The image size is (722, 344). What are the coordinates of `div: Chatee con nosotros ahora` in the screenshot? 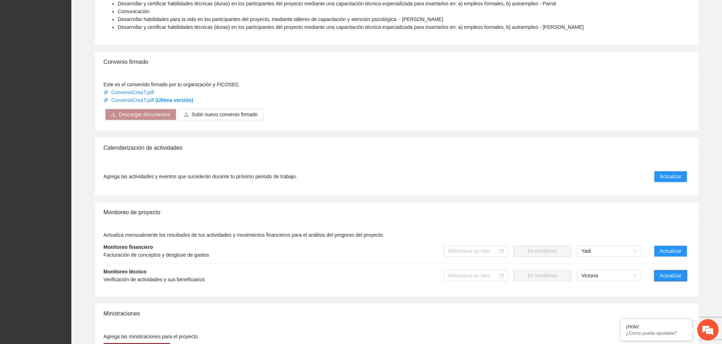 It's located at (78, 41).